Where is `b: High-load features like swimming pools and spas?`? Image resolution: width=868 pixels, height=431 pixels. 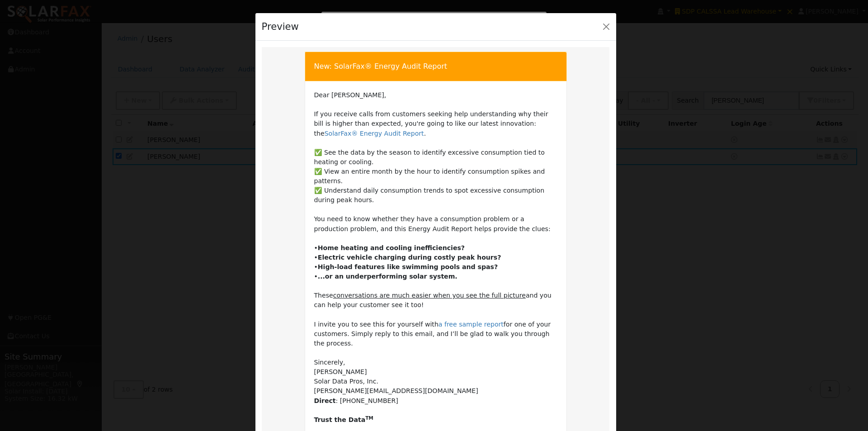
b: High-load features like swimming pools and spas? is located at coordinates (407, 267).